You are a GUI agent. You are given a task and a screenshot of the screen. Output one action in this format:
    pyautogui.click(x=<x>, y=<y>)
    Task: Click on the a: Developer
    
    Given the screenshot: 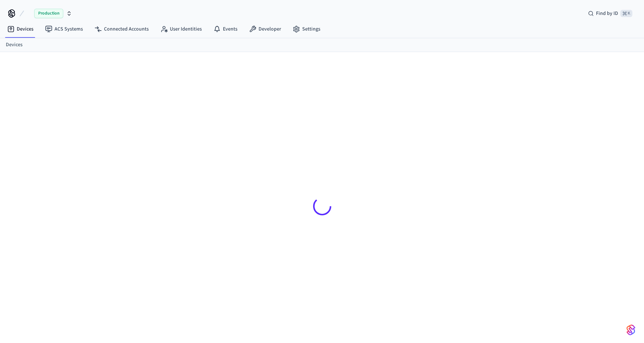 What is the action you would take?
    pyautogui.click(x=265, y=29)
    